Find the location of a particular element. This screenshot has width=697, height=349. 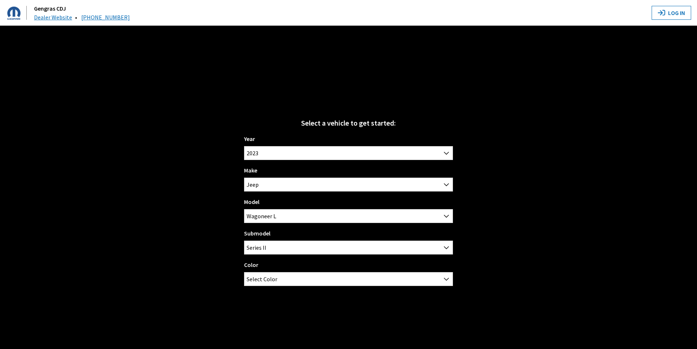

span: Jeep is located at coordinates (349, 185).